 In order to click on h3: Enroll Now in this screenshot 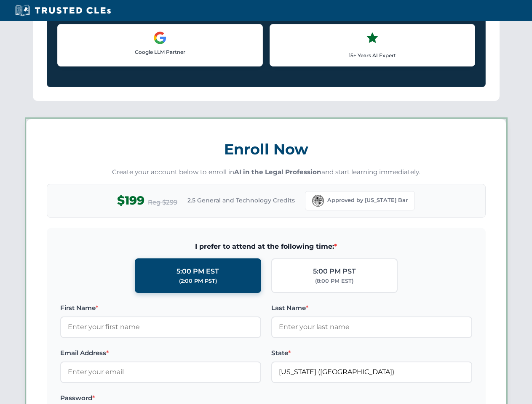, I will do `click(266, 149)`.